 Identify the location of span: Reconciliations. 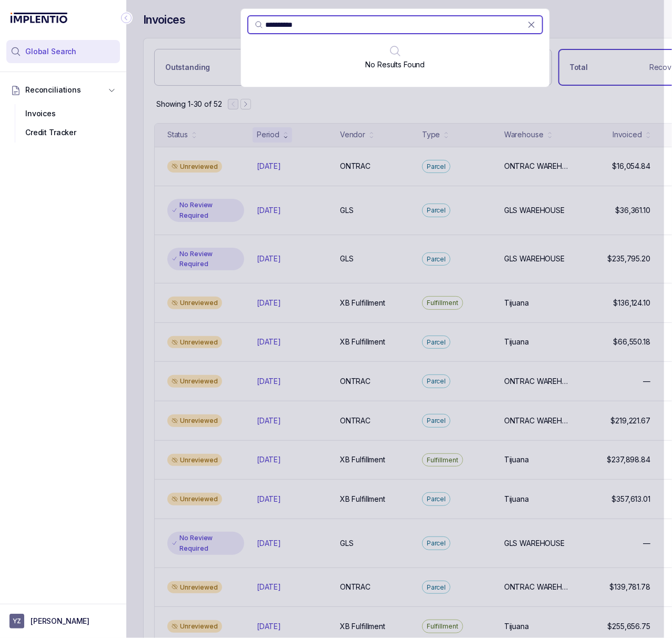
(53, 90).